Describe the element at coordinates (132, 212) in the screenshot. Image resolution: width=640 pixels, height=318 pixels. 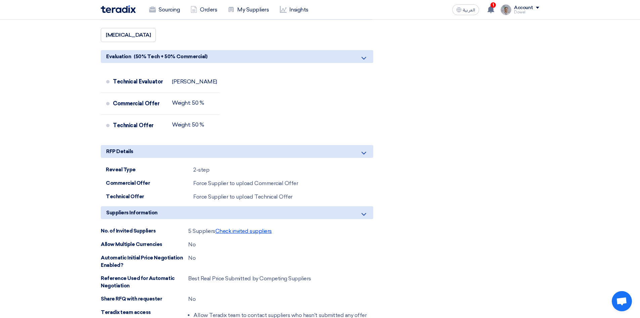
I see `span: Suppliers Information` at that location.